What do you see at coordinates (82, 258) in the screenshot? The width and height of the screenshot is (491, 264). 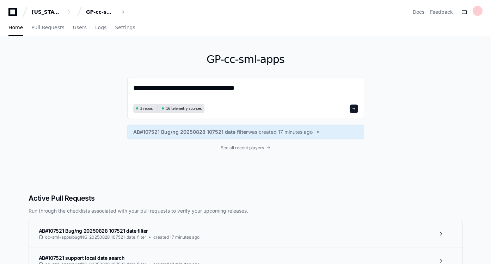 I see `span: AB#107521 support local date search` at bounding box center [82, 258].